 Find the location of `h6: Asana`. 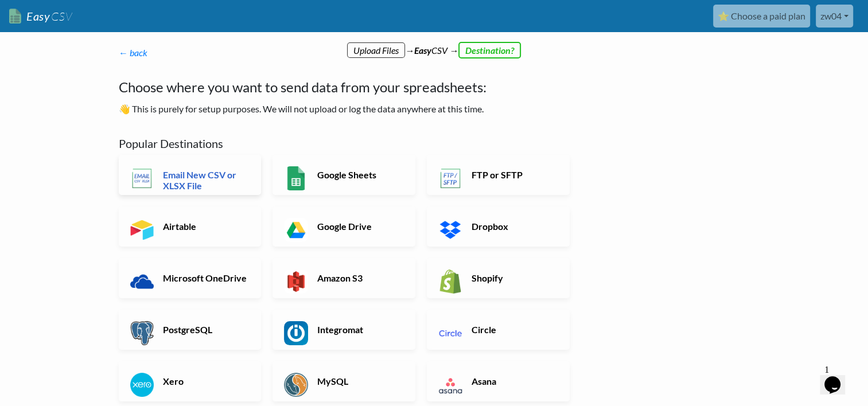

h6: Asana is located at coordinates (513, 381).